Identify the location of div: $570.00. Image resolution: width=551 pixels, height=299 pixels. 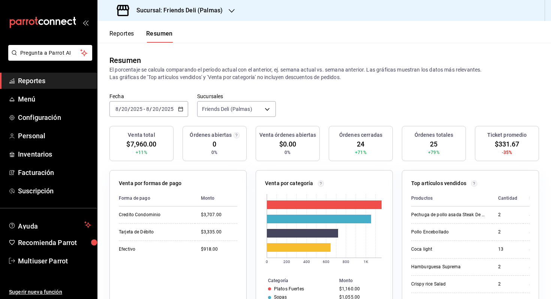
(538, 232).